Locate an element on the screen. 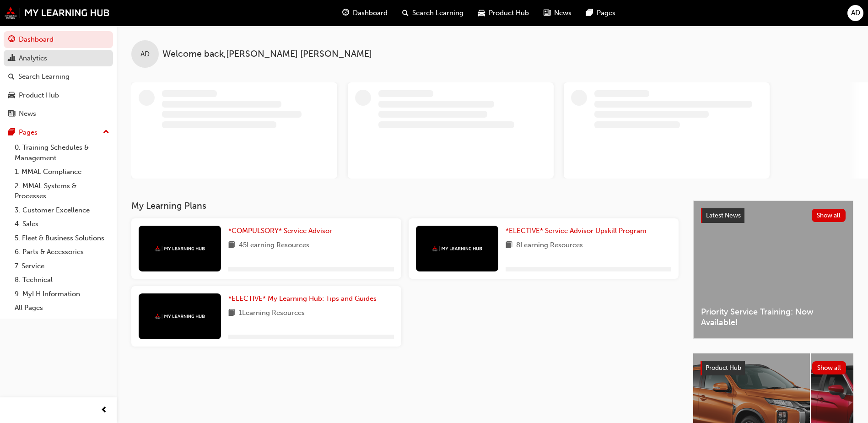  a: 2. MMAL Systems & Processes is located at coordinates (62, 191).